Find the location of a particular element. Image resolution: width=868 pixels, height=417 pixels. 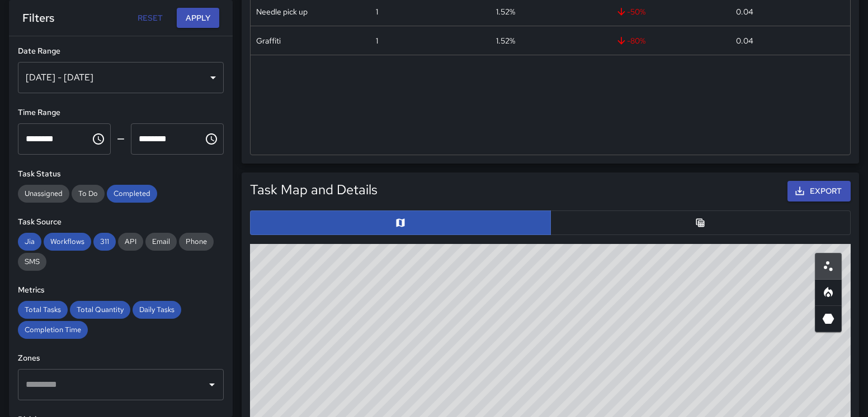

h6: Time Range is located at coordinates (121, 113).